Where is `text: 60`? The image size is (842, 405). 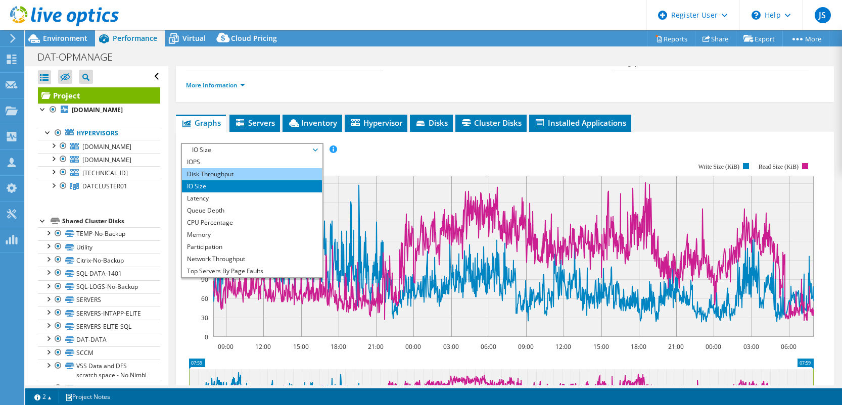
text: 60 is located at coordinates (205, 299).